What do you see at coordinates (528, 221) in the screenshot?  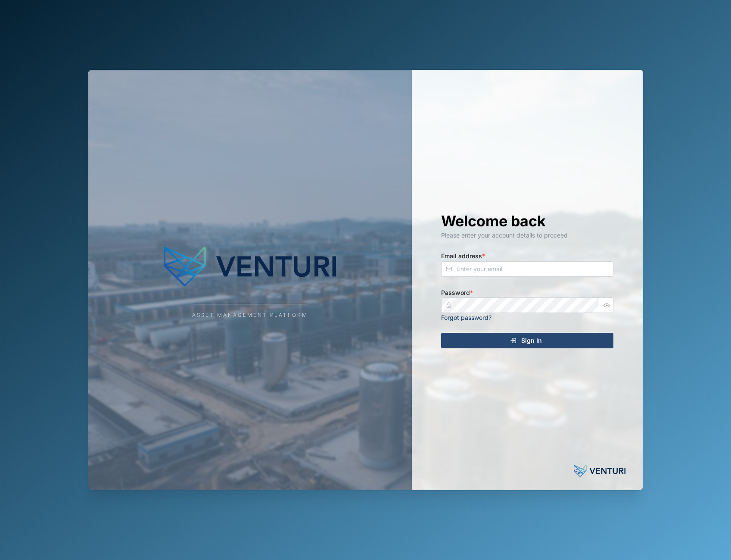 I see `h1: Welcome back` at bounding box center [528, 221].